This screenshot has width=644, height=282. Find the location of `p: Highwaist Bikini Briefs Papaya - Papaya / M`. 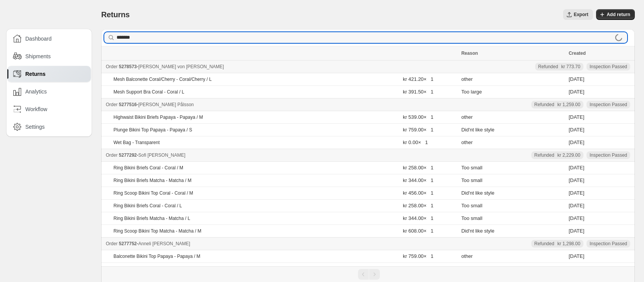

p: Highwaist Bikini Briefs Papaya - Papaya / M is located at coordinates (158, 117).